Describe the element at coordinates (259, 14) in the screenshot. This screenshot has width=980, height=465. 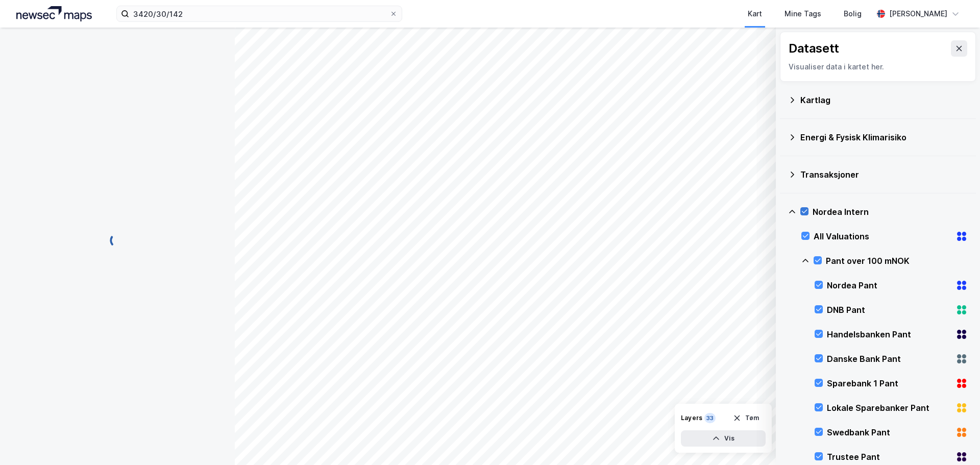
I see `input: Søk på adresse, matrikkel, gårdeiere, leietakere eller personer` at that location.